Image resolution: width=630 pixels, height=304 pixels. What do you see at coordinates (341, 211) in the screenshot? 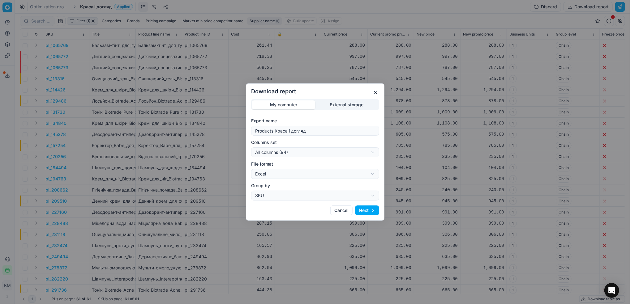
I see `button: Cancel` at bounding box center [341, 211].